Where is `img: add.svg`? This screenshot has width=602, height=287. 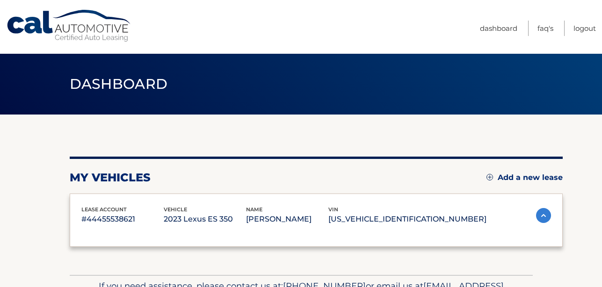 img: add.svg is located at coordinates (489, 177).